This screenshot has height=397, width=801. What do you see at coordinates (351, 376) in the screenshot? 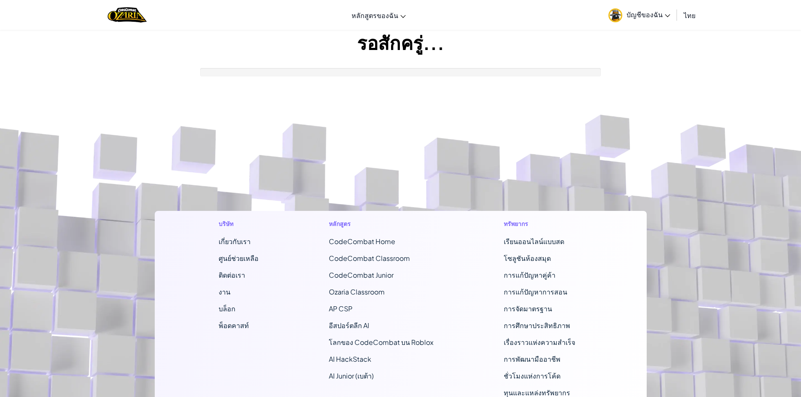
I see `a: AI Junior (เบต้า)` at bounding box center [351, 376].